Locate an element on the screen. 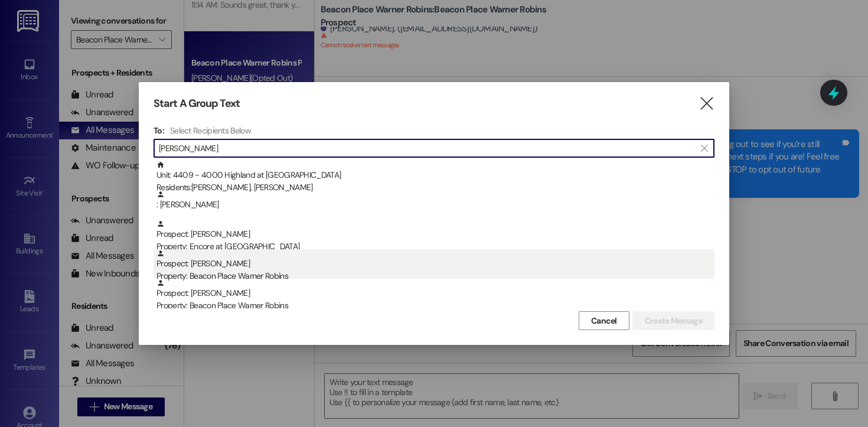 Image resolution: width=868 pixels, height=427 pixels. h3: Start A Group Text is located at coordinates (197, 104).